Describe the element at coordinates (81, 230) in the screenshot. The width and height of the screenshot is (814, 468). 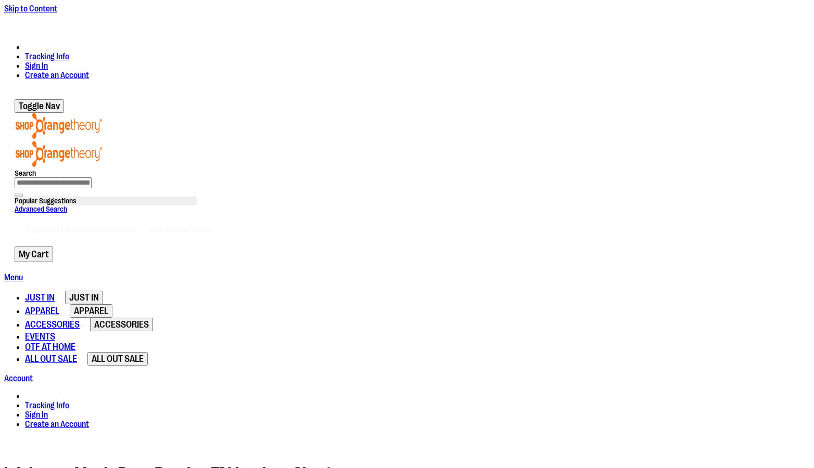
I see `span: # Type at least 3 character to search` at that location.